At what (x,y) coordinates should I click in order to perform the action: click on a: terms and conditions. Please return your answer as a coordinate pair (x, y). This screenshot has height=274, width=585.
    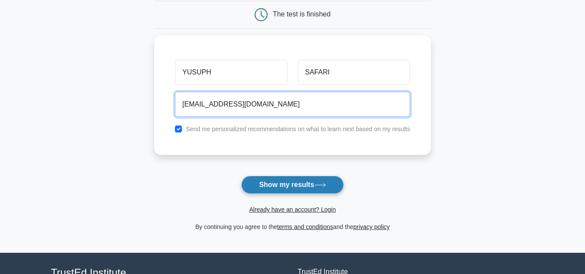
    Looking at the image, I should click on (305, 227).